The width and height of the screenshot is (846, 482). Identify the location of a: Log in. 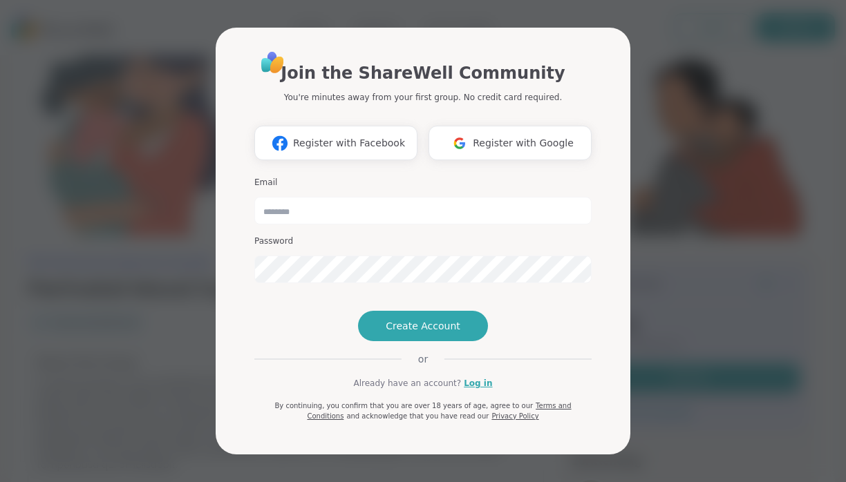
(477, 383).